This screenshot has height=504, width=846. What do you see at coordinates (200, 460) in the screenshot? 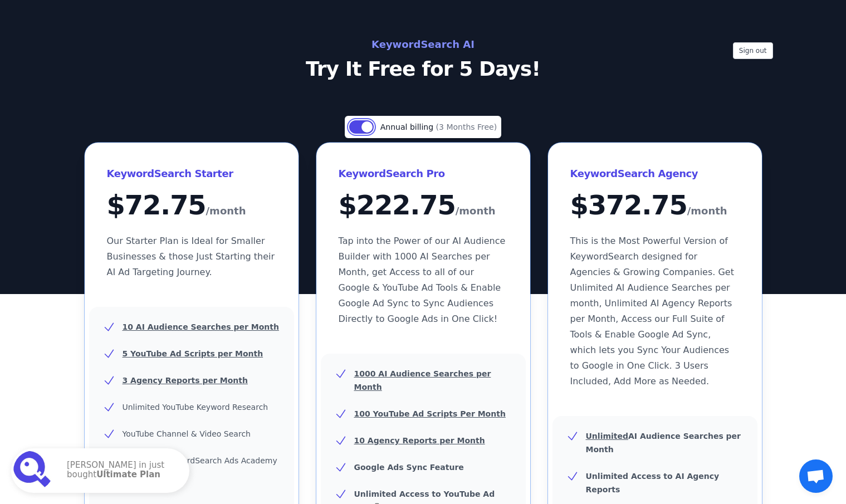
I see `span: Access to KeywordSearch Ads Academy` at bounding box center [200, 460].